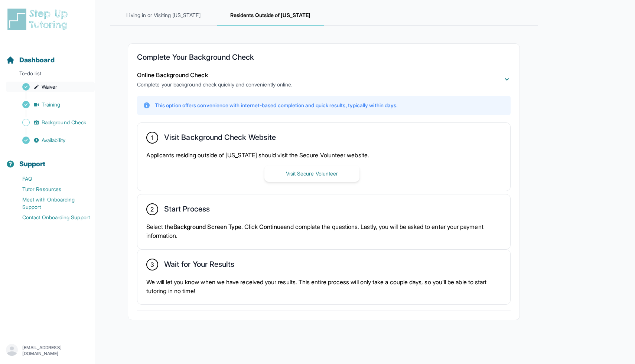 The image size is (635, 364). I want to click on a: Meet with Onboarding Support, so click(50, 203).